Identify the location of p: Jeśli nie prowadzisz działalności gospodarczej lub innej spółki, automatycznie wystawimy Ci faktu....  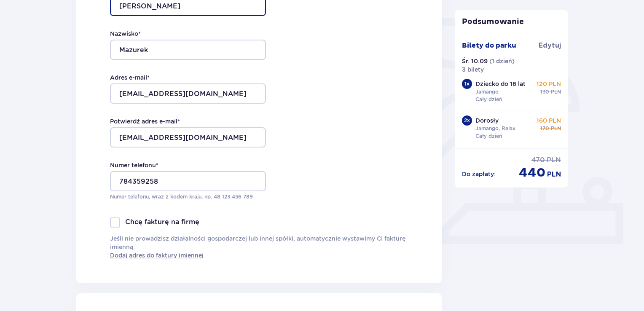
(259, 247).